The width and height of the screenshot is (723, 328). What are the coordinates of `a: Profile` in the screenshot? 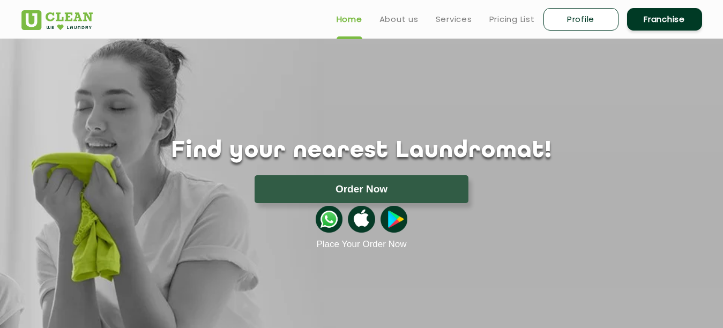 It's located at (581, 19).